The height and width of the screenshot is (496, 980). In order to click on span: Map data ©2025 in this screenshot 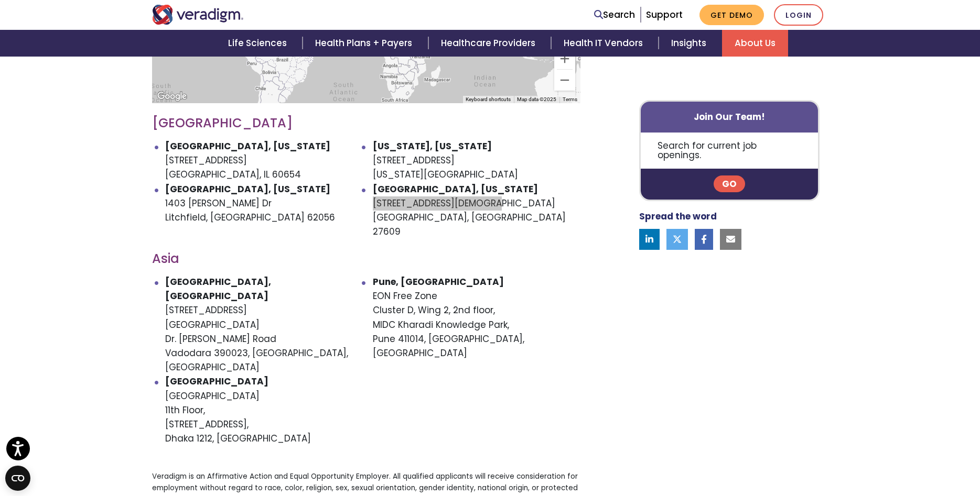, I will do `click(536, 99)`.